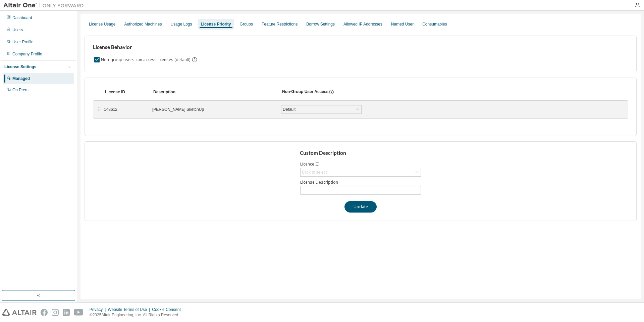  I want to click on div: Description, so click(214, 91).